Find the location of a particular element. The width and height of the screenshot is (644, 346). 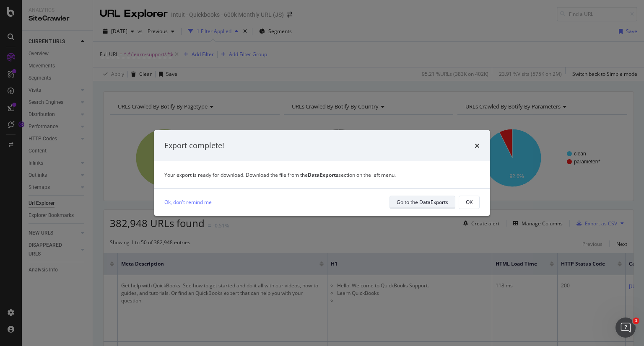

a: Ok, don't remind me is located at coordinates (188, 202).